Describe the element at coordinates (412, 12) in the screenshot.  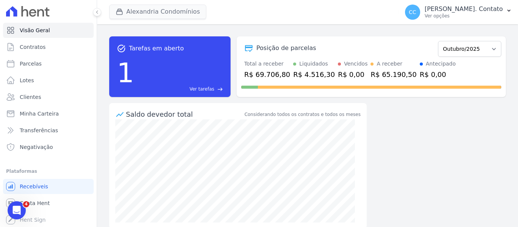
I see `span: CC` at that location.